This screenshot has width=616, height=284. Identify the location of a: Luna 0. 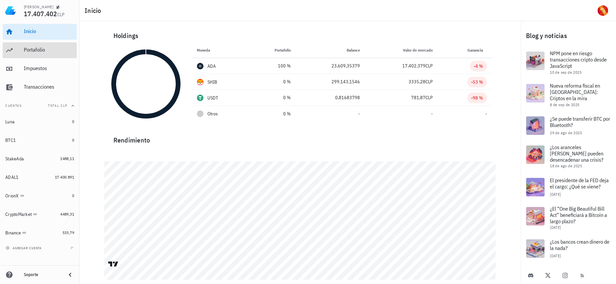
(40, 122).